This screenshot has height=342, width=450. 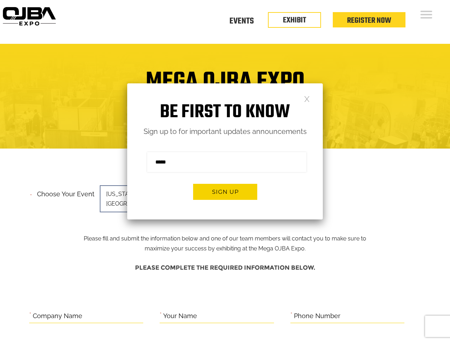 I want to click on p: Please fill and submit the information below and one of our team members will contact you to make..., so click(x=225, y=221).